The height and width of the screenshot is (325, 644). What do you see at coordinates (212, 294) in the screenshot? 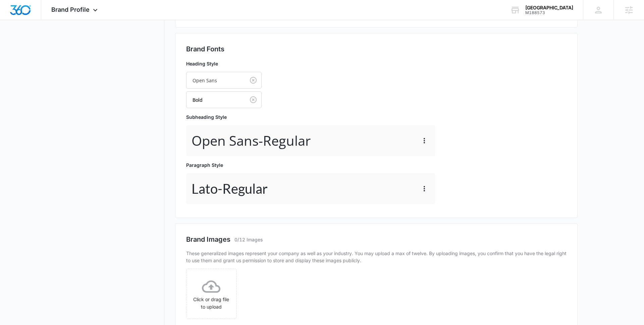
I see `span: Click or drag file to upload` at bounding box center [212, 294].